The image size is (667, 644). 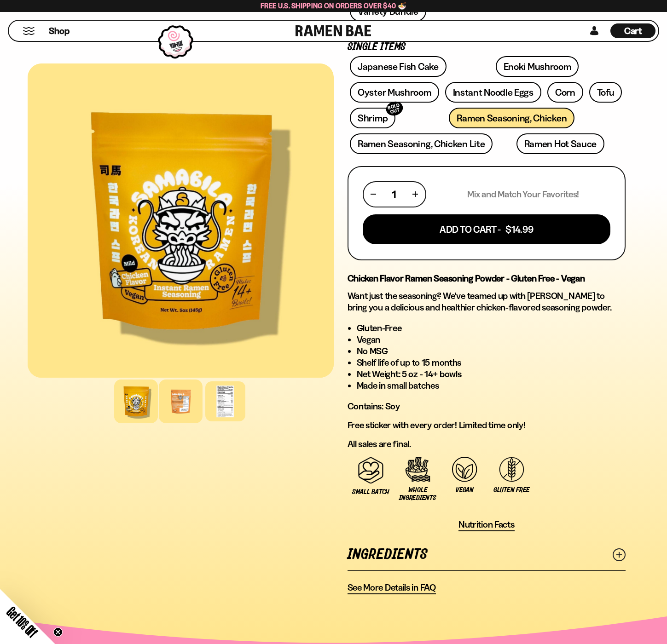 What do you see at coordinates (486, 524) in the screenshot?
I see `span: Nutrition Facts` at bounding box center [486, 524].